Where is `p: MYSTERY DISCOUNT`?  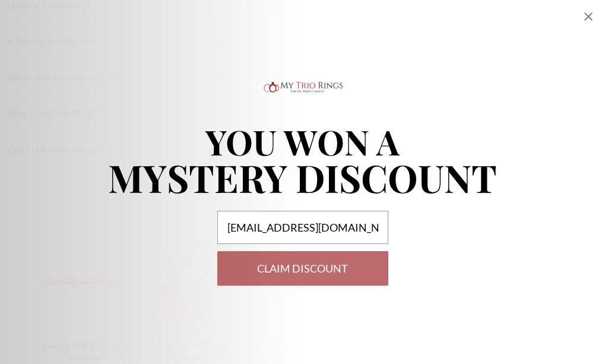 p: MYSTERY DISCOUNT is located at coordinates (302, 177).